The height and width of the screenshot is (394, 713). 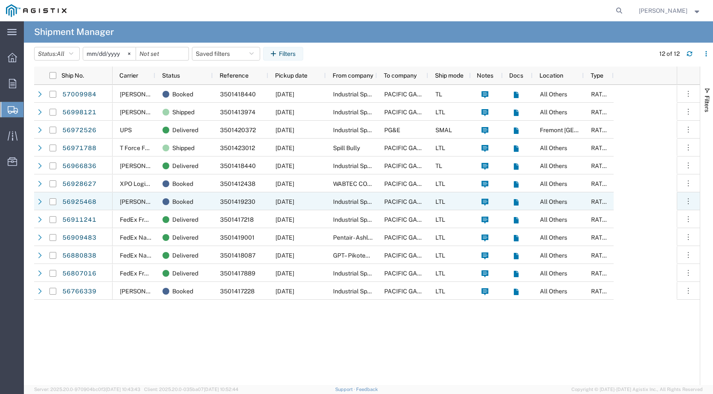 What do you see at coordinates (79, 202) in the screenshot?
I see `a: 56925468` at bounding box center [79, 202].